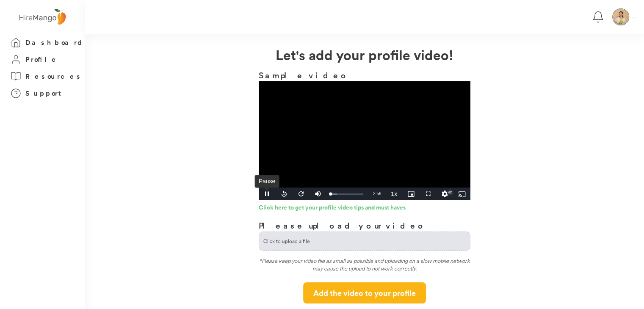 The height and width of the screenshot is (309, 644). Describe the element at coordinates (55, 42) in the screenshot. I see `h3: Dashboard` at that location.